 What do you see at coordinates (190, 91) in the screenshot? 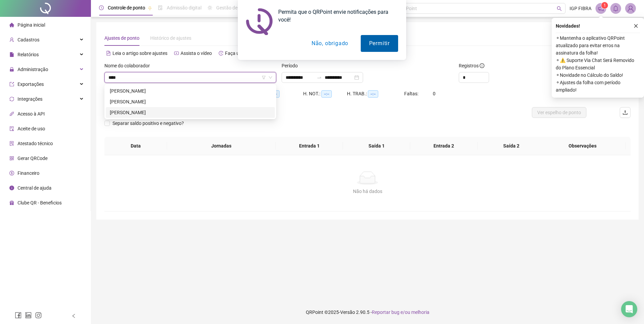
I see `div: HENRIQUE DE JESUS SANTOS` at bounding box center [190, 91].